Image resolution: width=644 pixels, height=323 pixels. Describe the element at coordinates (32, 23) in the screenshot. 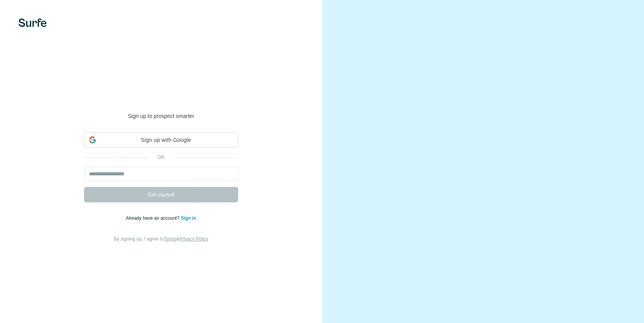

I see `img: Surfe's logo` at that location.